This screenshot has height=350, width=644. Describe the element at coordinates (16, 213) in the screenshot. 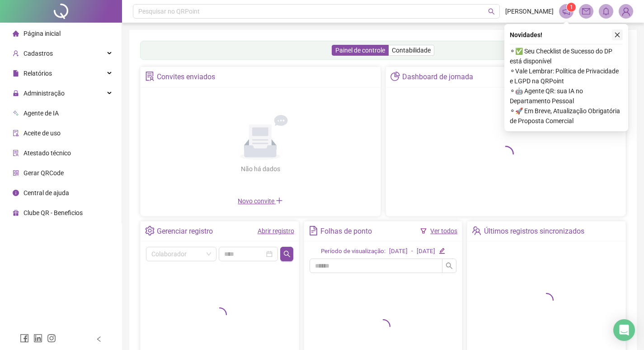

I see `span: gift` at that location.